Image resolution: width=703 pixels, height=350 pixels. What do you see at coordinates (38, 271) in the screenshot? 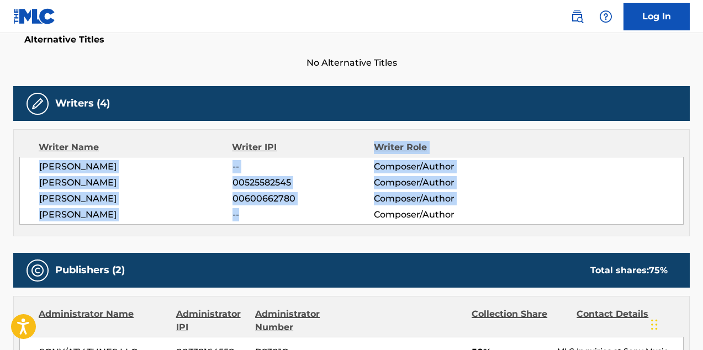
I see `img: Publishers` at bounding box center [38, 271].